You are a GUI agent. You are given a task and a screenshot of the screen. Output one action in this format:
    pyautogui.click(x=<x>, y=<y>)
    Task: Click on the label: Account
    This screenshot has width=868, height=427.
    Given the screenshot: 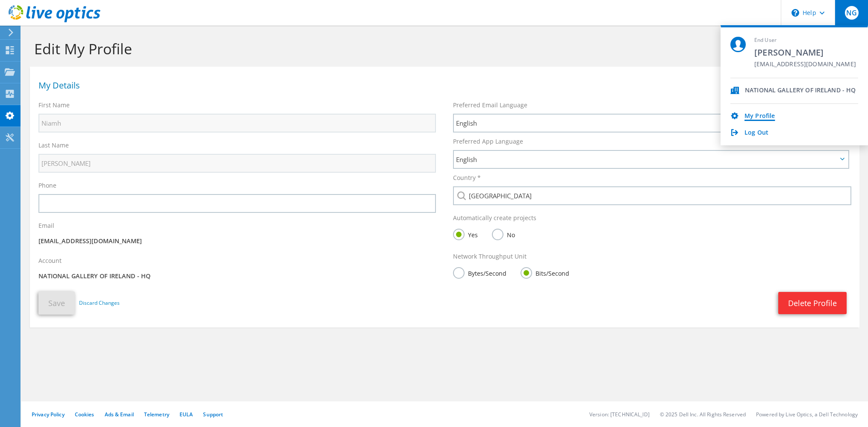 What is the action you would take?
    pyautogui.click(x=50, y=261)
    